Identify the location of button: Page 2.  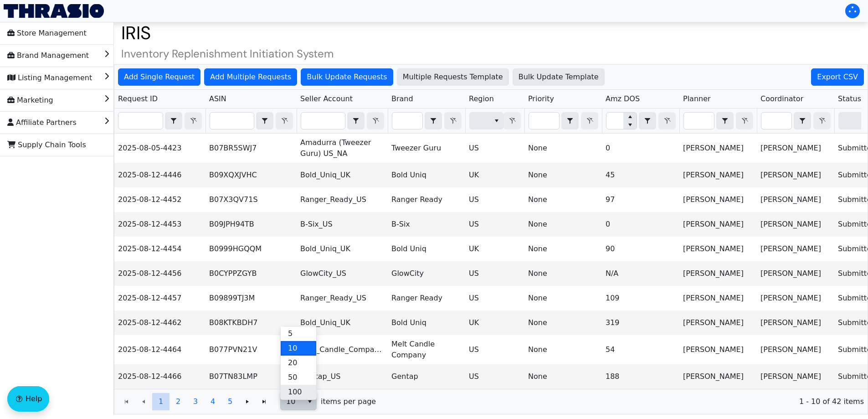
(178, 401).